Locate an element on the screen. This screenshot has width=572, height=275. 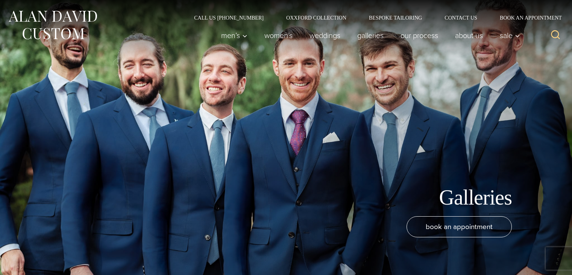
span: book an appointment is located at coordinates (460, 226).